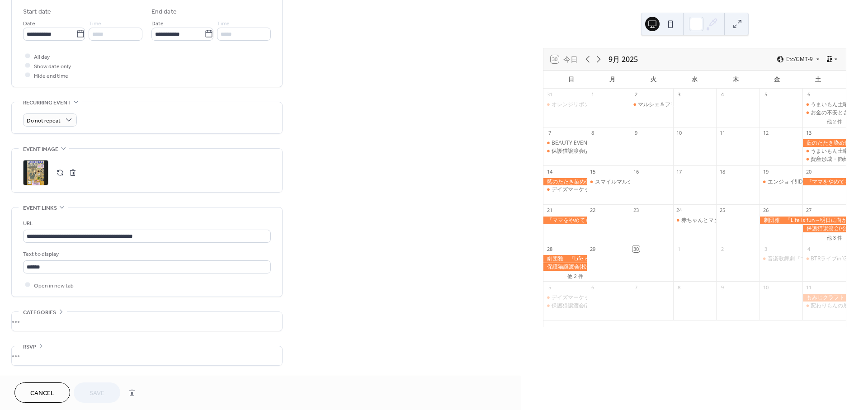 This screenshot has width=868, height=410. Describe the element at coordinates (47, 103) in the screenshot. I see `span: Recurring event` at that location.